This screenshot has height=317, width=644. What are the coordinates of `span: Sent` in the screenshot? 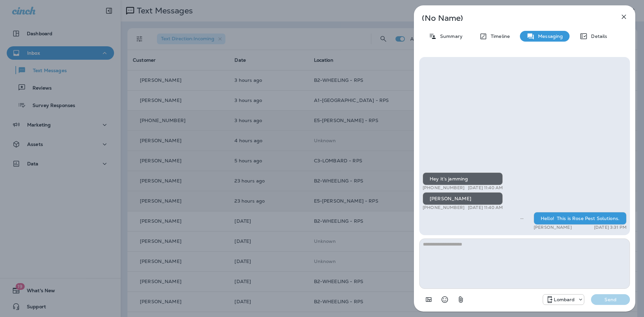 It's located at (522, 218).